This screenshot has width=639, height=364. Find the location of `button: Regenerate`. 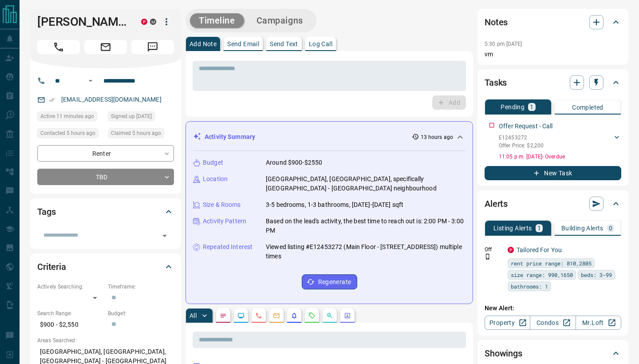

button: Regenerate is located at coordinates (329, 282).